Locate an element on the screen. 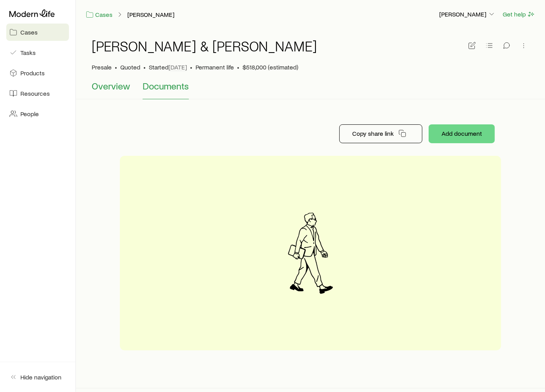 The height and width of the screenshot is (392, 545). p: Copy share link is located at coordinates (373, 133).